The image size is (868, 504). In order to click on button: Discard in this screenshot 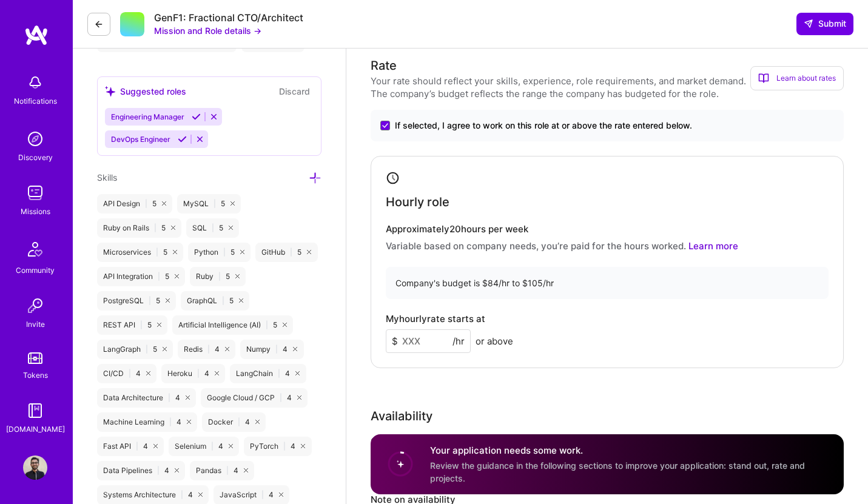, I will do `click(294, 91)`.